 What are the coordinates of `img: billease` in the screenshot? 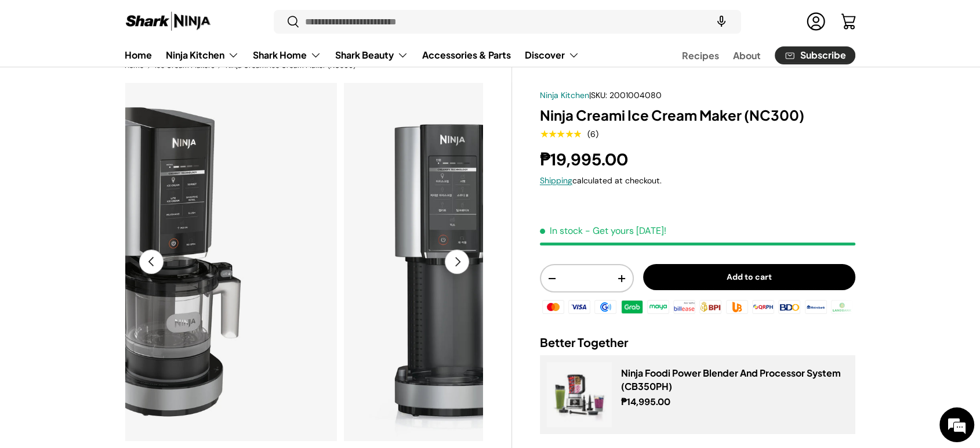 It's located at (684, 307).